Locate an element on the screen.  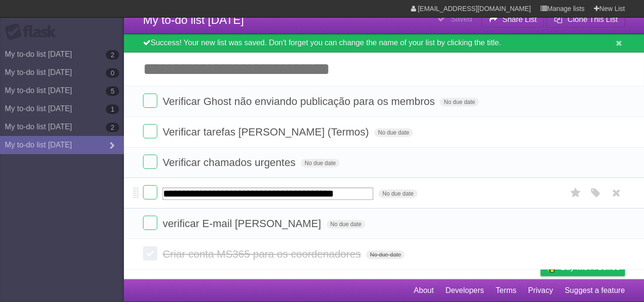
b: 5 is located at coordinates (113, 91).